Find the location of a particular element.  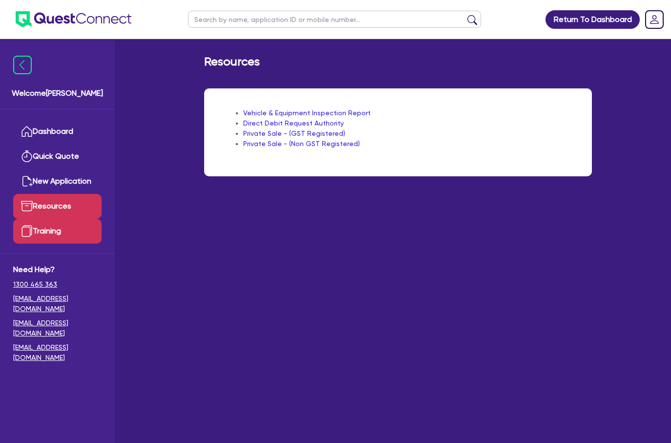

a: Vehicle & Equipment Inspection Report is located at coordinates (307, 113).